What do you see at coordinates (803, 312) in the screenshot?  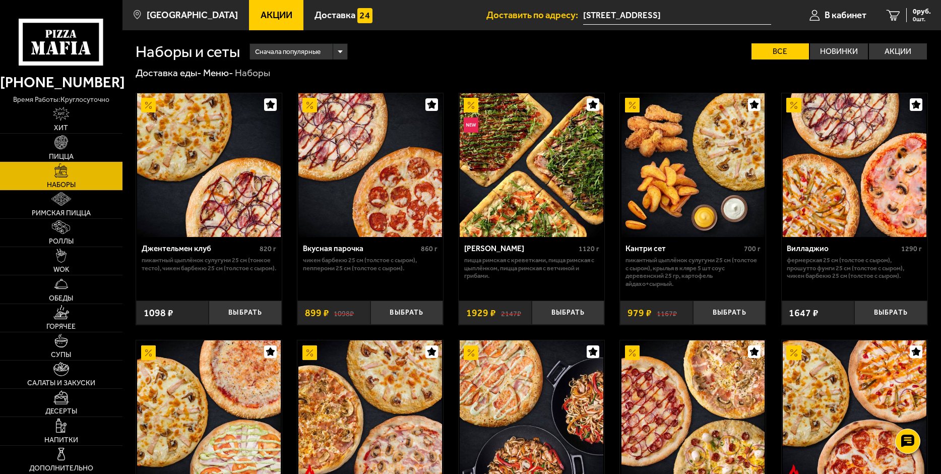 I see `span: 1647 ₽` at bounding box center [803, 312].